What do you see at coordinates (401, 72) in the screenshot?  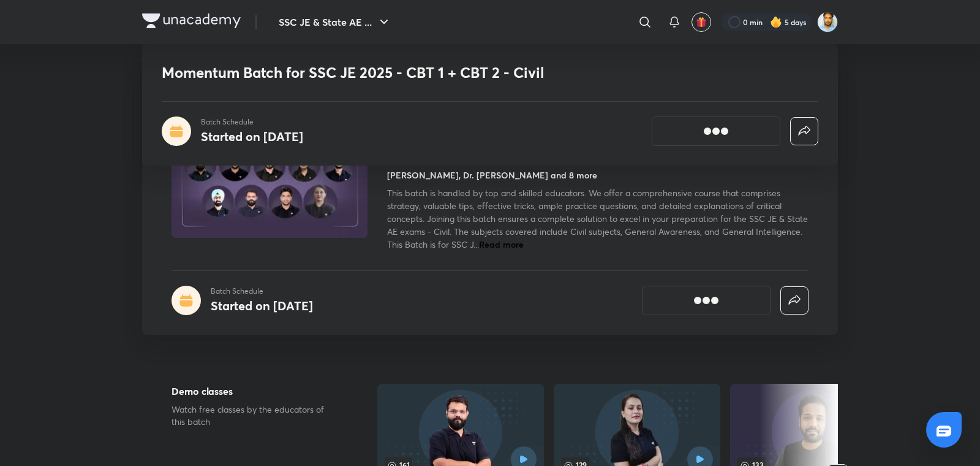 I see `h1: Momentum Batch for SSC JE 2025 - CBT 1 + CBT 2 - Civil` at bounding box center [401, 72].